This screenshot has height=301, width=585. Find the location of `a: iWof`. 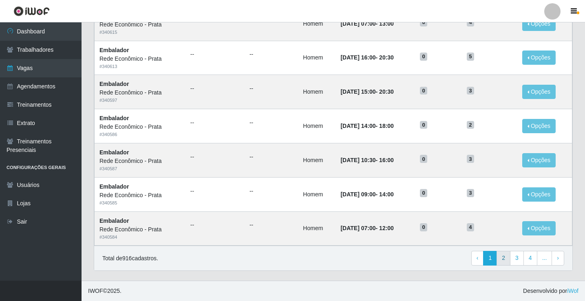

a: iWof is located at coordinates (573, 291).